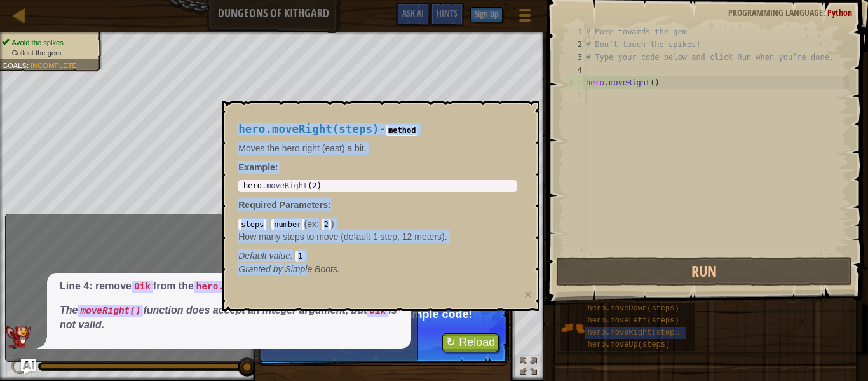 This screenshot has width=868, height=381. Describe the element at coordinates (289, 269) in the screenshot. I see `em: Simple Boots.` at that location.